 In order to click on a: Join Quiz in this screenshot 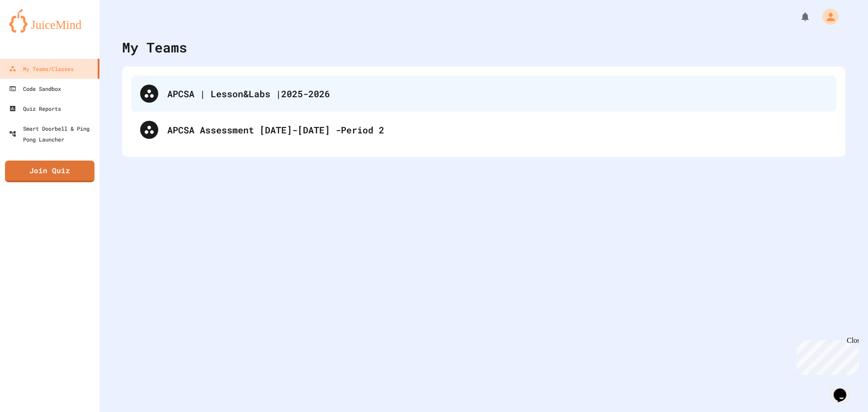, I will do `click(49, 171)`.